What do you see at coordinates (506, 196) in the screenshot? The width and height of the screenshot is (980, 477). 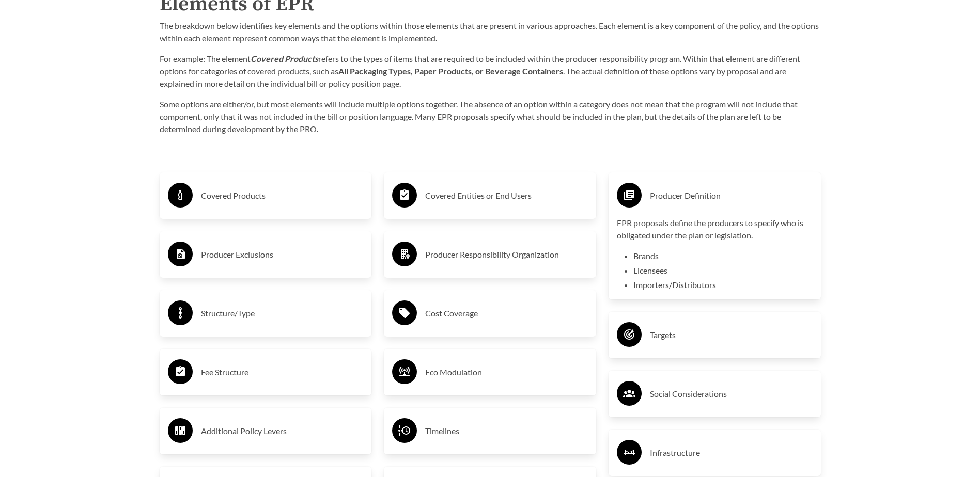 I see `h3: Covered Entities or End Users` at bounding box center [506, 196].